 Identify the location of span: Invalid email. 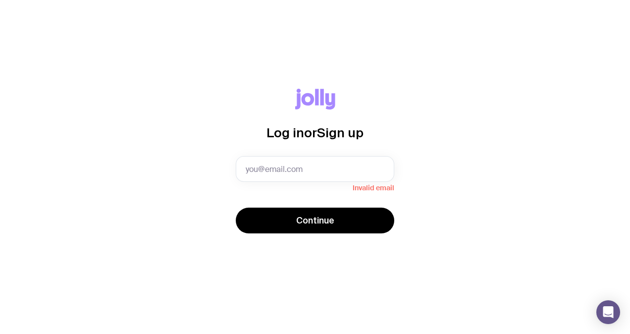
(315, 187).